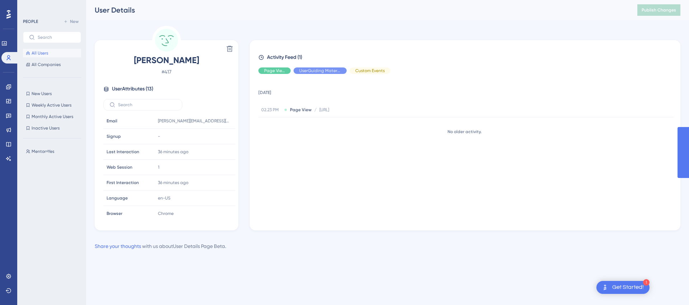  I want to click on button: New, so click(71, 22).